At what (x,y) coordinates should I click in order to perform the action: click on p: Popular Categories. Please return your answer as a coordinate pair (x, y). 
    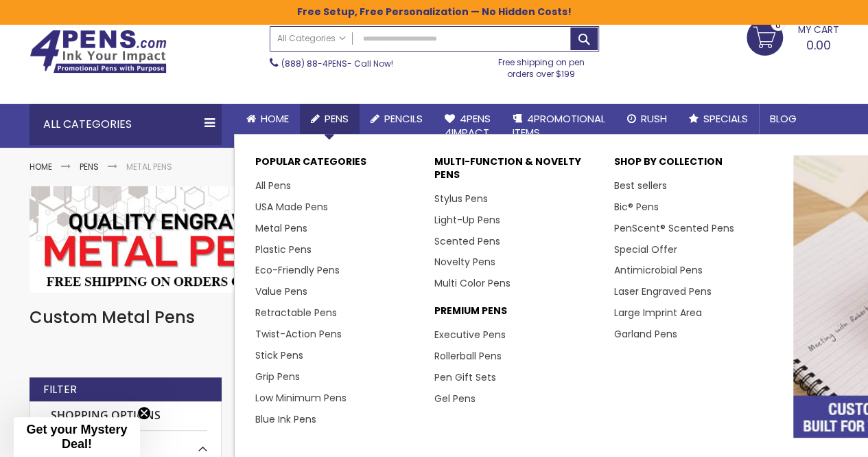
    Looking at the image, I should click on (338, 165).